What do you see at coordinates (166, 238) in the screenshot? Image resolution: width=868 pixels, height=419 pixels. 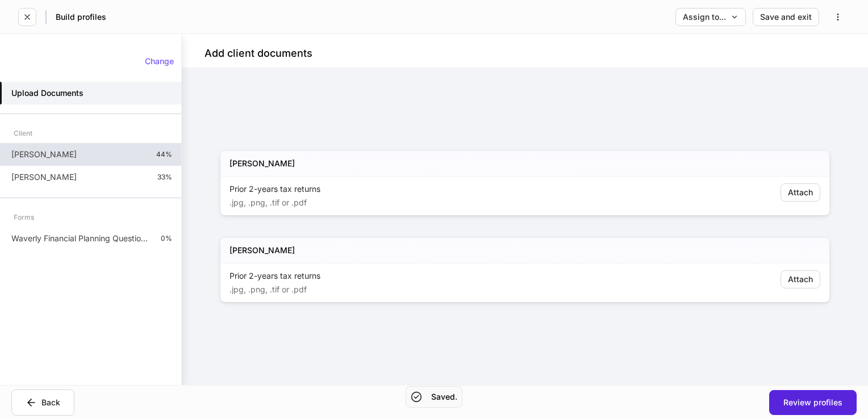 I see `p: 0%` at bounding box center [166, 238].